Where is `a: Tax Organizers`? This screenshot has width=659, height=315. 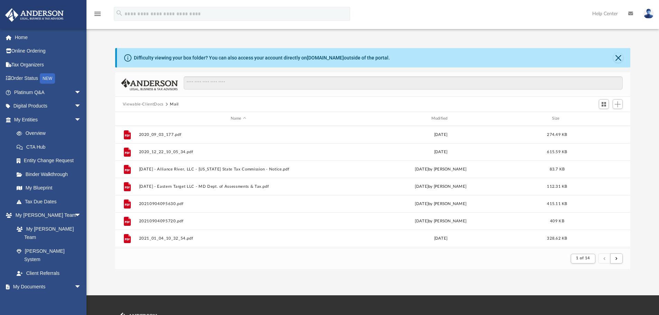 a: Tax Organizers is located at coordinates (48, 65).